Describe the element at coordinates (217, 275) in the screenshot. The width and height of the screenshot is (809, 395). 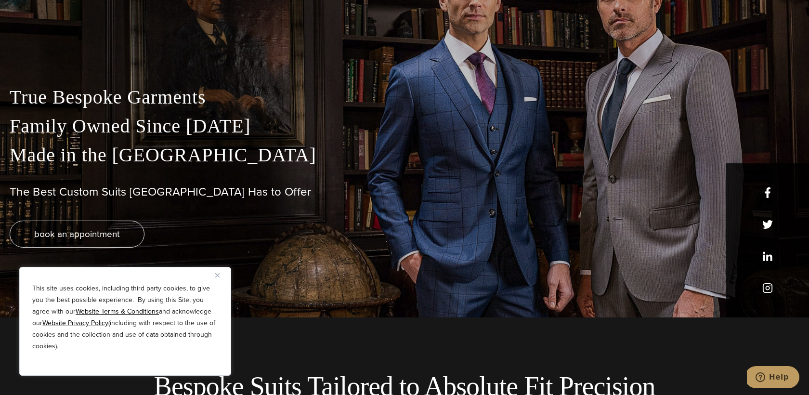
I see `img: Close` at that location.